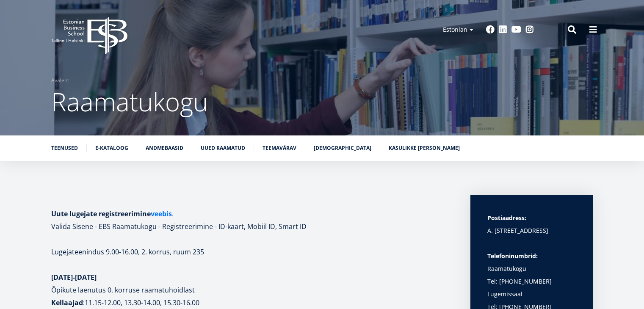 Image resolution: width=644 pixels, height=309 pixels. What do you see at coordinates (223, 148) in the screenshot?
I see `a: Uued raamatud` at bounding box center [223, 148].